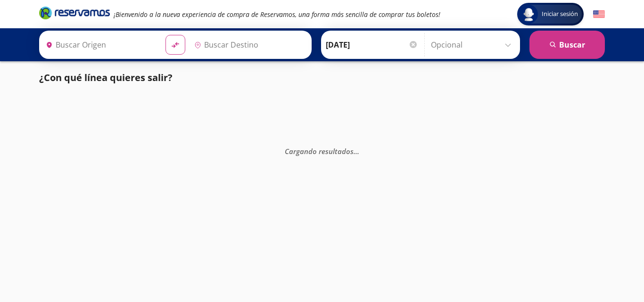 The width and height of the screenshot is (644, 302). What do you see at coordinates (106, 77) in the screenshot?
I see `p: ¿Con qué línea quieres salir?` at bounding box center [106, 77].